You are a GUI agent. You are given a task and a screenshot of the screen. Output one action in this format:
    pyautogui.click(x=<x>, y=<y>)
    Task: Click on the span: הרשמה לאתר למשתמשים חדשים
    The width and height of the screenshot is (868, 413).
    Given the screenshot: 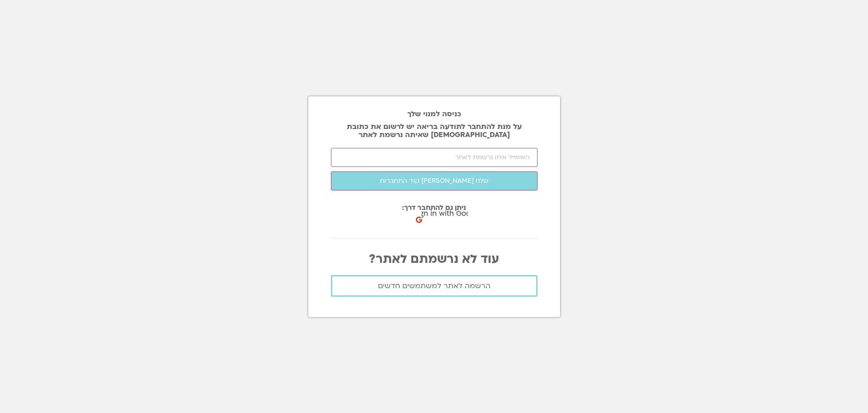 What is the action you would take?
    pyautogui.click(x=434, y=286)
    